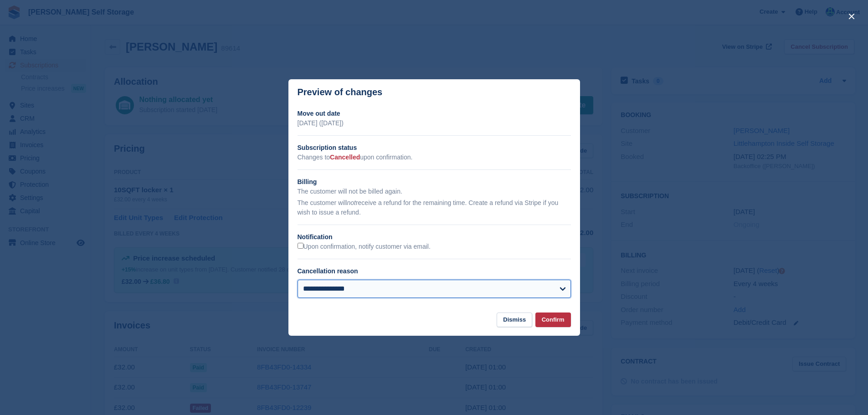  What do you see at coordinates (434, 148) in the screenshot?
I see `h2: Subscription status` at bounding box center [434, 148].